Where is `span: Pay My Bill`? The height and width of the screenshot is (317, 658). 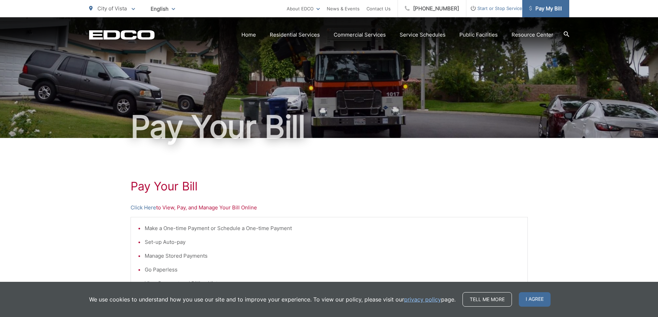 span: Pay My Bill is located at coordinates (545, 9).